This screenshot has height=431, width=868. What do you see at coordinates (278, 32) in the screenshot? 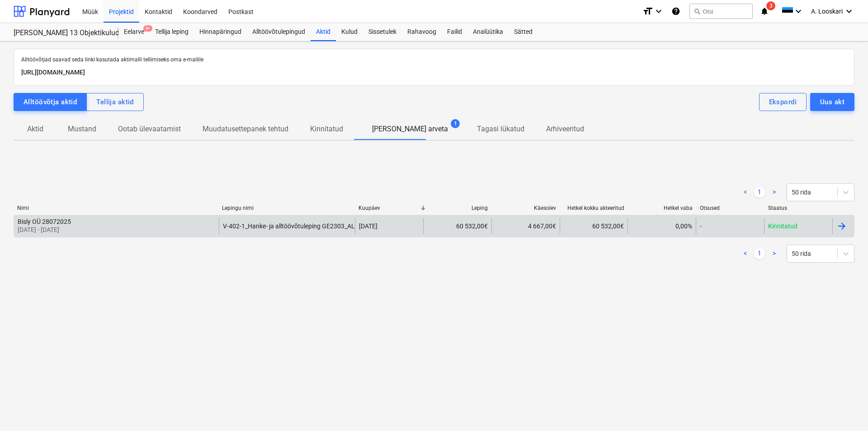
I see `a: Alltöövõtulepingud` at bounding box center [278, 32].